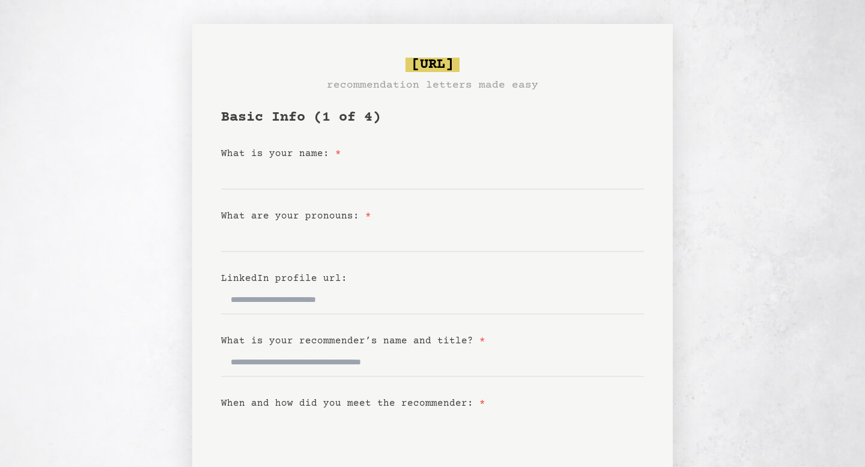  Describe the element at coordinates (432, 118) in the screenshot. I see `h1: Basic Info (1 of 4)` at that location.